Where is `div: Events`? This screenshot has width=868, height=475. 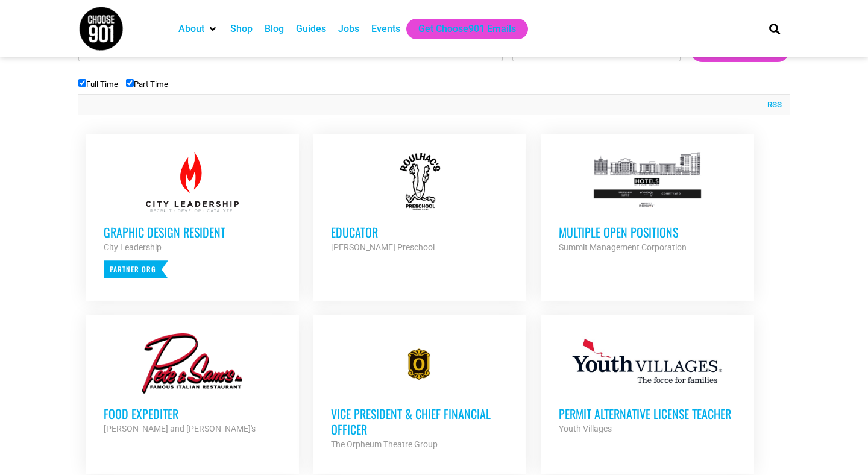 div: Events is located at coordinates (386, 29).